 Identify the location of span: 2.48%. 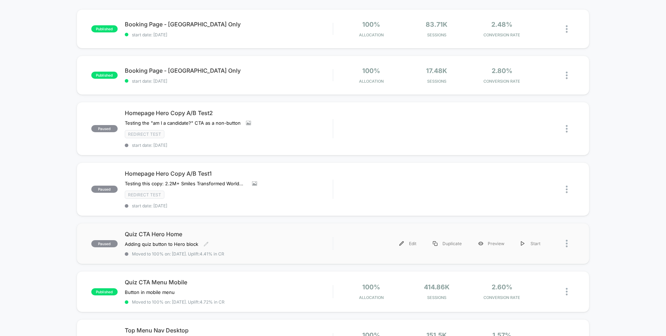
(502, 24).